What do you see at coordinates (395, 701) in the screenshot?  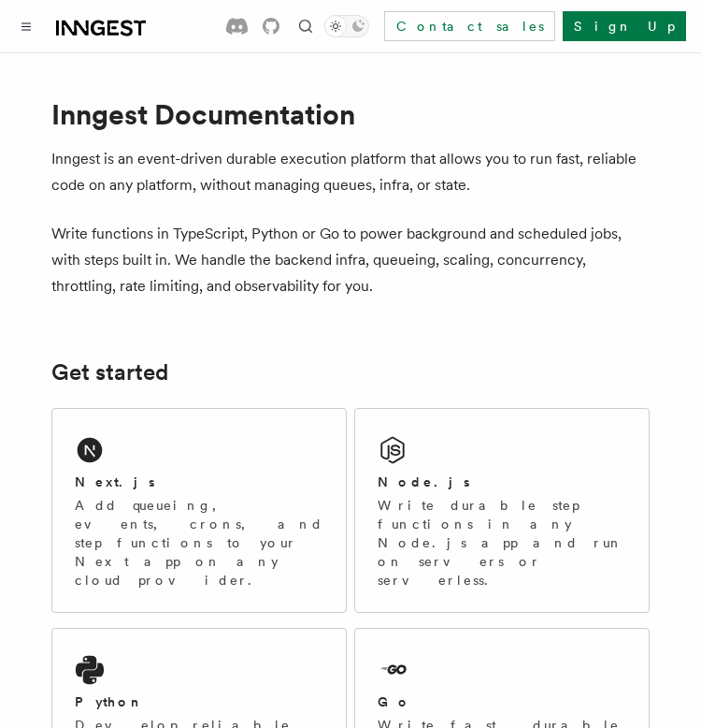 I see `h2: Go` at bounding box center [395, 701].